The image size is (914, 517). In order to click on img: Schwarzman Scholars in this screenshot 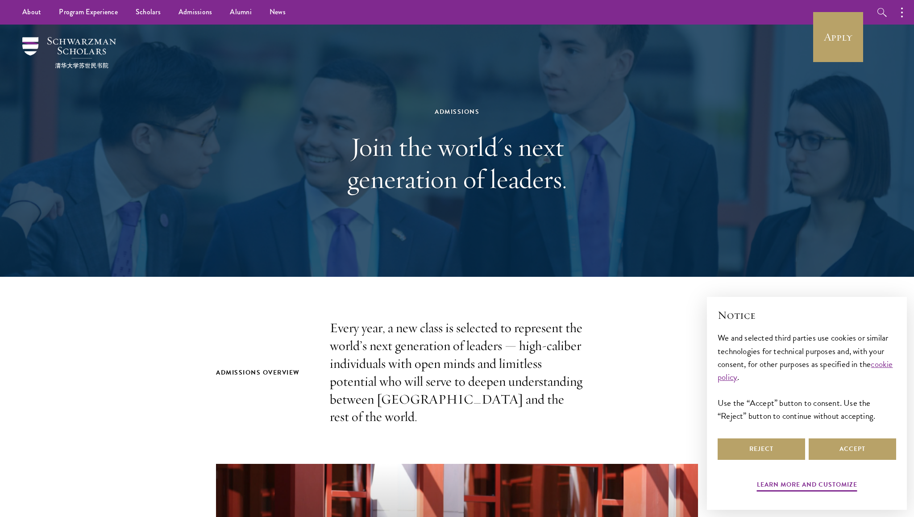, I will do `click(69, 53)`.